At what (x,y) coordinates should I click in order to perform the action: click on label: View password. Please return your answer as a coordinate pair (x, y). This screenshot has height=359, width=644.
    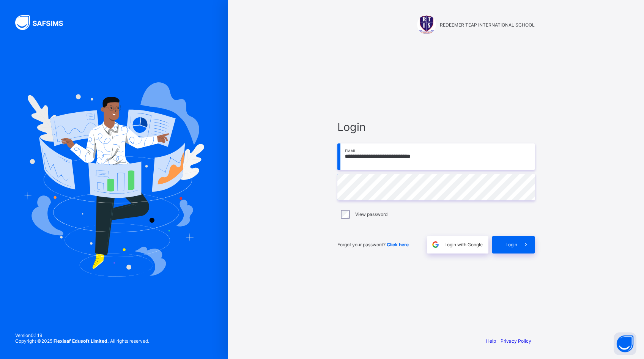
    Looking at the image, I should click on (371, 214).